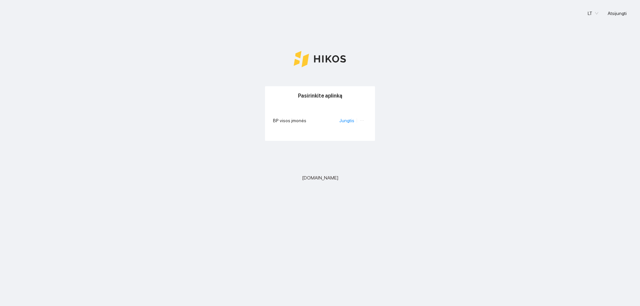 Image resolution: width=640 pixels, height=306 pixels. Describe the element at coordinates (347, 121) in the screenshot. I see `a: Jungtis` at that location.